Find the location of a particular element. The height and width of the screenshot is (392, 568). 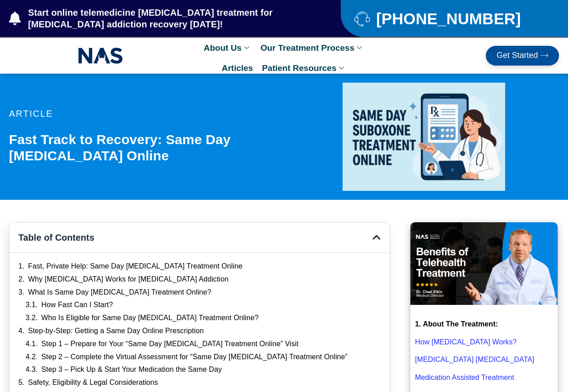

a: Our Treatment Process is located at coordinates (312, 48).